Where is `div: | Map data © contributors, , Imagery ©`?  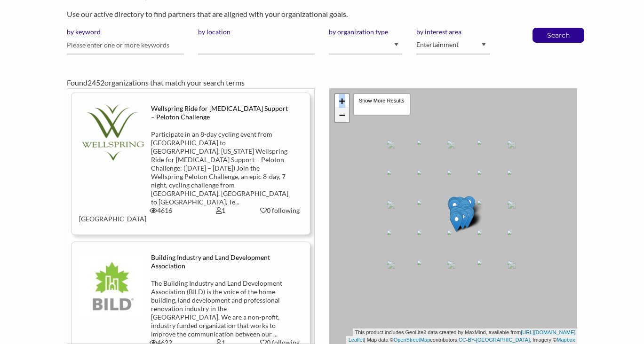 div: | Map data © contributors, , Imagery © is located at coordinates (462, 340).